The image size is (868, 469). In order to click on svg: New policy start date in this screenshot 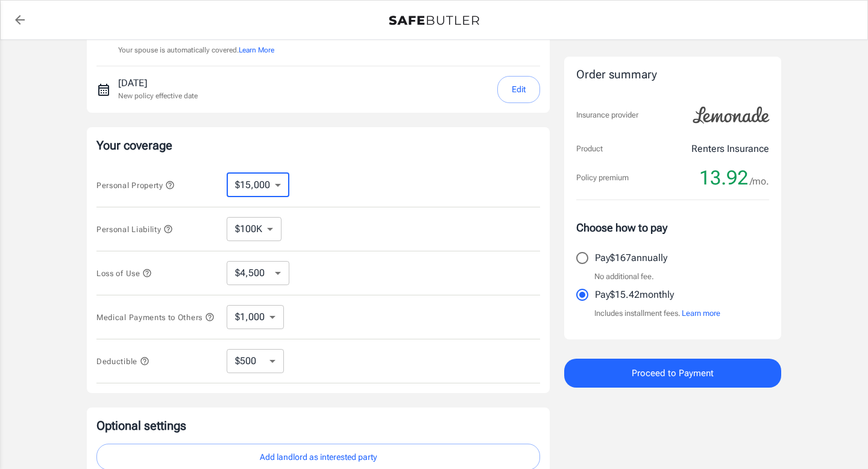, I will do `click(104, 90)`.